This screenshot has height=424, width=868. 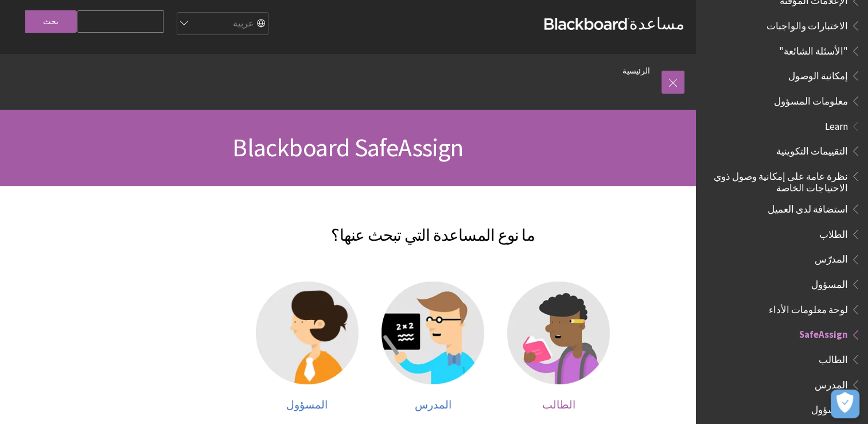 I want to click on img: مساعدة المسؤول, so click(x=307, y=333).